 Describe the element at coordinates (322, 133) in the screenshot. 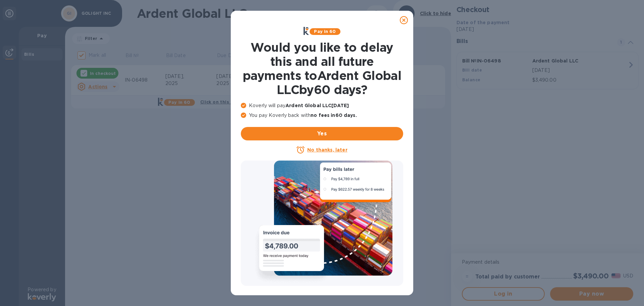

I see `span: Yes` at that location.